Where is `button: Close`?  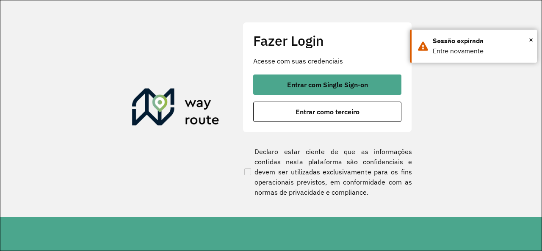 button: Close is located at coordinates (531, 40).